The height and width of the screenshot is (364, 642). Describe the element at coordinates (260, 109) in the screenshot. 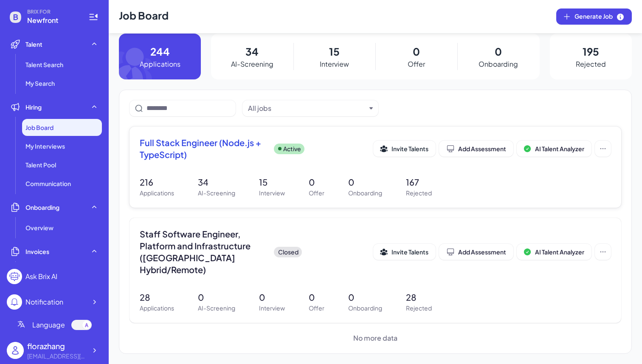

I see `div: All jobs` at that location.